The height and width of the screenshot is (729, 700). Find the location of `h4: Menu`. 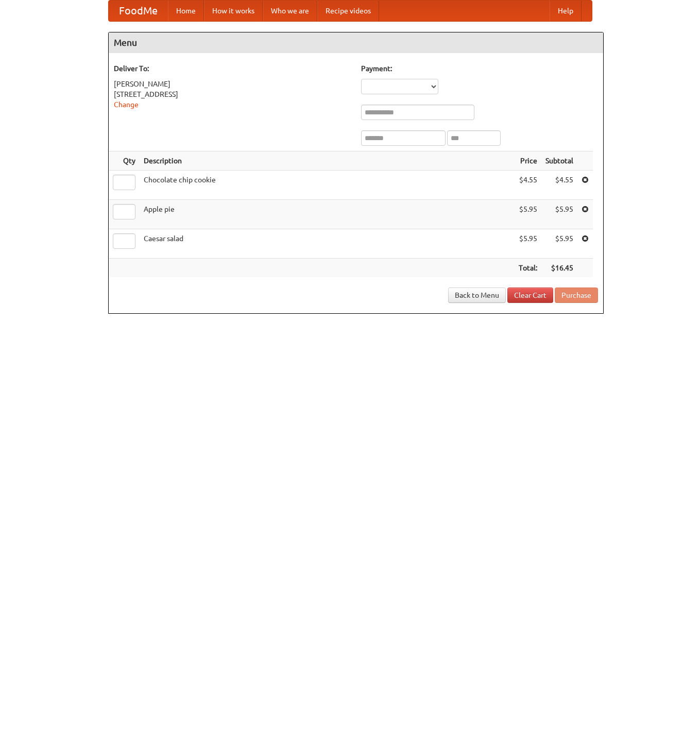

h4: Menu is located at coordinates (356, 43).